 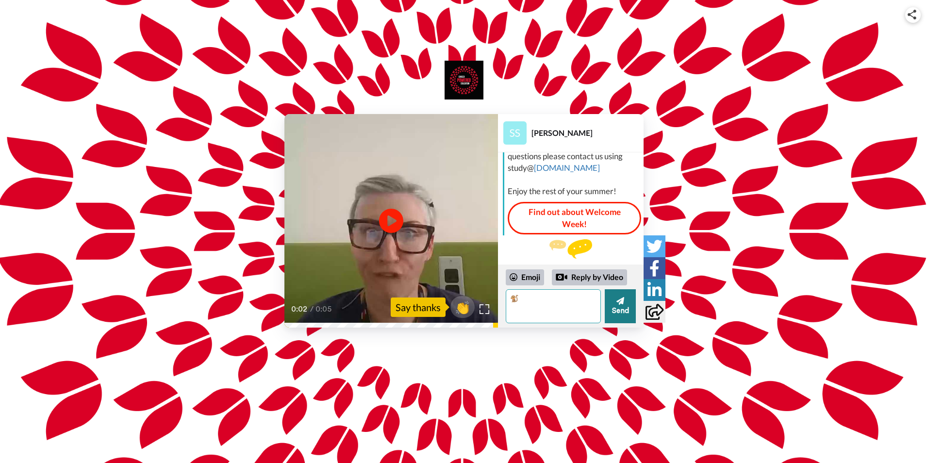 I want to click on img: Full screen, so click(x=485, y=309).